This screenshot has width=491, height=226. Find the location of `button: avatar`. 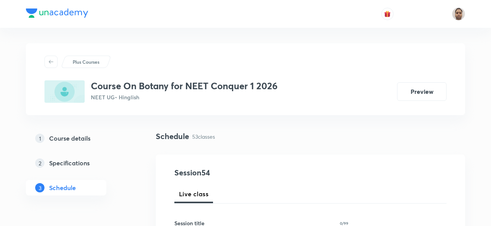

button: avatar is located at coordinates (387, 14).